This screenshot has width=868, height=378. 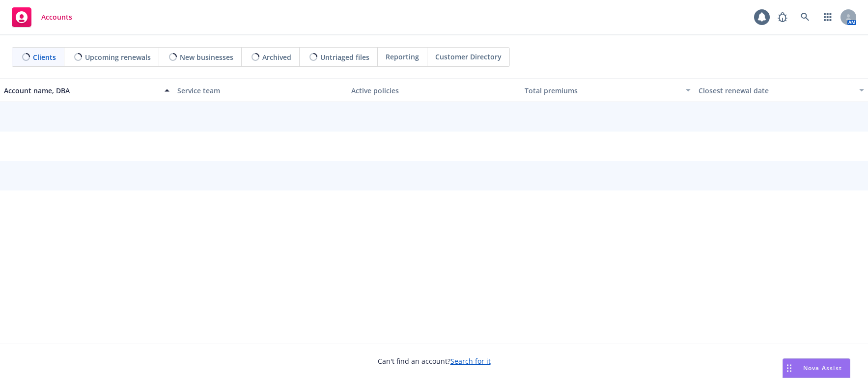 I want to click on button: Closest renewal date, so click(x=781, y=90).